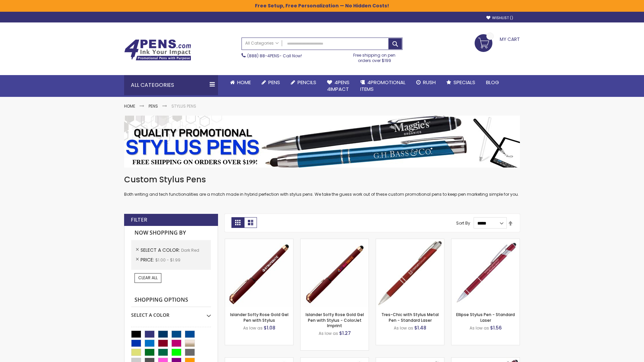 This screenshot has height=362, width=644. Describe the element at coordinates (334, 241) in the screenshot. I see `a: Islander Softy Rose Gold Gel Pen with Stylus - ColorJet Imprint-Dark Red` at that location.